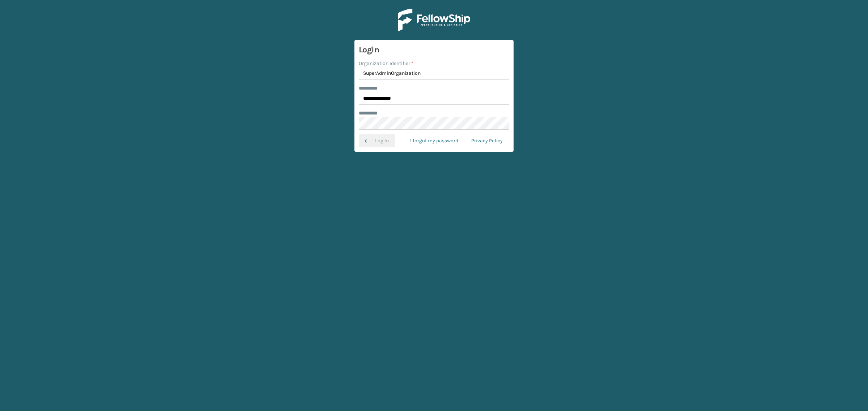 The height and width of the screenshot is (411, 868). I want to click on a: Privacy Policy, so click(487, 141).